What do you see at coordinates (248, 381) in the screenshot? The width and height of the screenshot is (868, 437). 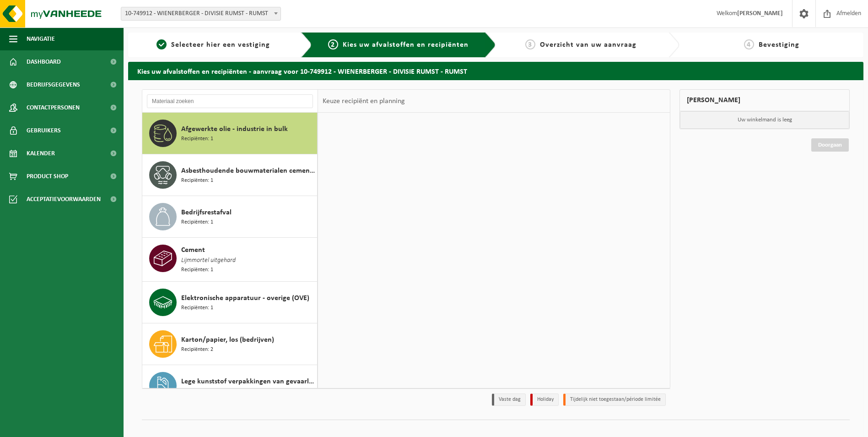 I see `span: Lege kunststof verpakkingen van gevaarlijke stoffen` at bounding box center [248, 381].